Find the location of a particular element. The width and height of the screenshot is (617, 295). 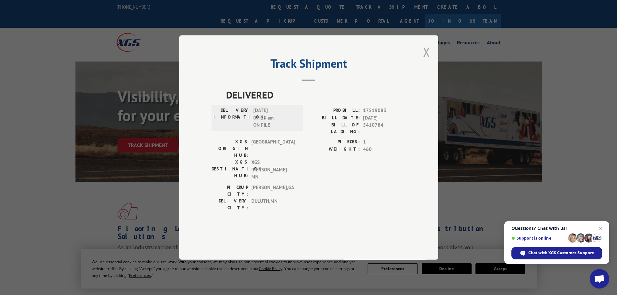

span: Support is online is located at coordinates (539, 238).